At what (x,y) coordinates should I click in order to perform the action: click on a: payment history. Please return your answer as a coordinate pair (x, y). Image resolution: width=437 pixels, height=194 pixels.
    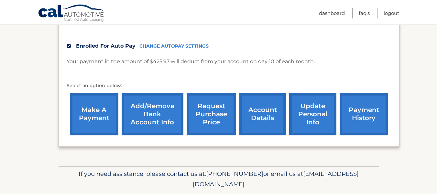
    Looking at the image, I should click on (364, 114).